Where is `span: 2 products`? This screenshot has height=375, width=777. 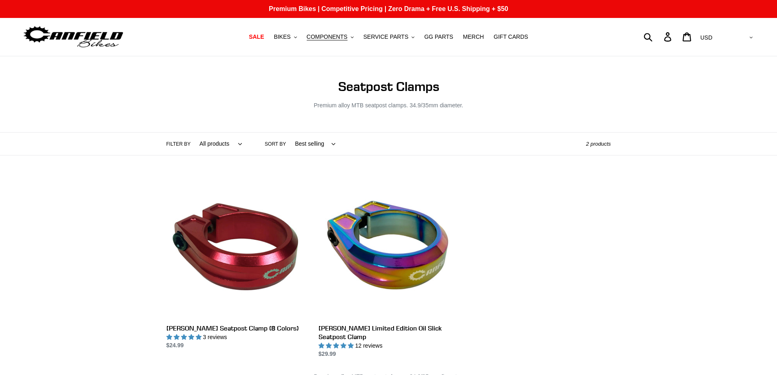 span: 2 products is located at coordinates (598, 144).